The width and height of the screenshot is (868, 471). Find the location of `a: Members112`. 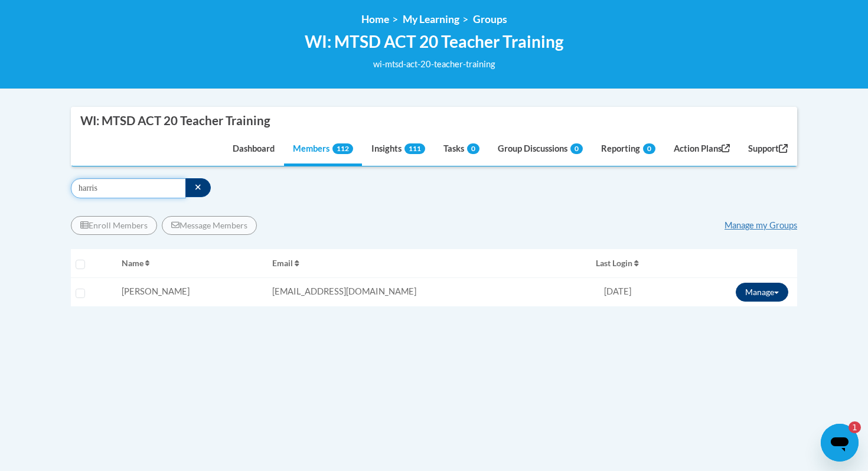

a: Members112 is located at coordinates (323, 150).